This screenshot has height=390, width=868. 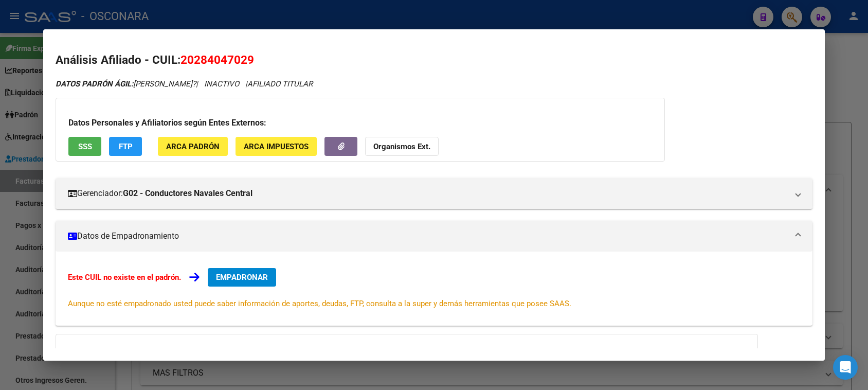 I want to click on span: Aunque no esté empadronado usted puede saber información de aportes, deudas, FTP, consulta a la s..., so click(x=319, y=304).